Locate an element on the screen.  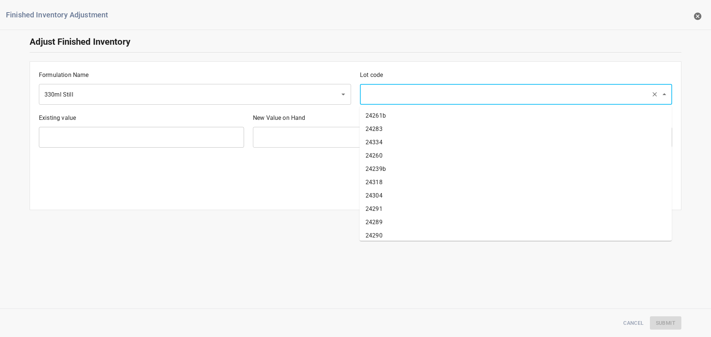
li: 24291 is located at coordinates (516, 209).